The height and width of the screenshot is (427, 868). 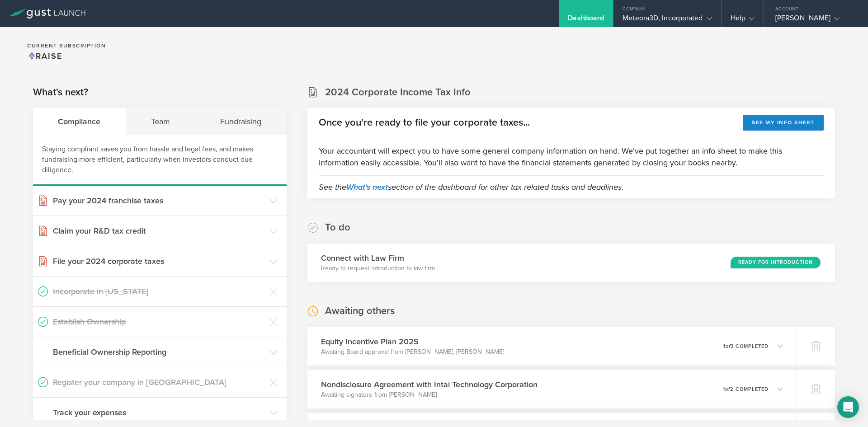 I want to click on button: See my info sheet, so click(x=782, y=123).